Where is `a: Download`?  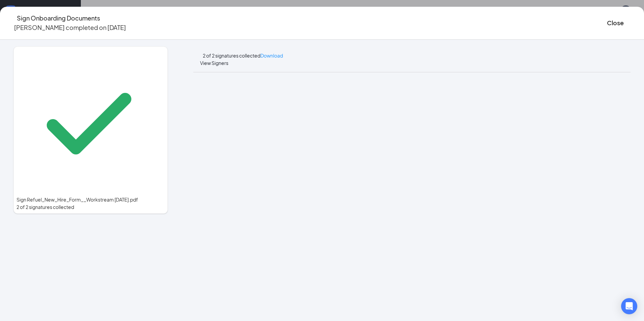
a: Download is located at coordinates (271, 55).